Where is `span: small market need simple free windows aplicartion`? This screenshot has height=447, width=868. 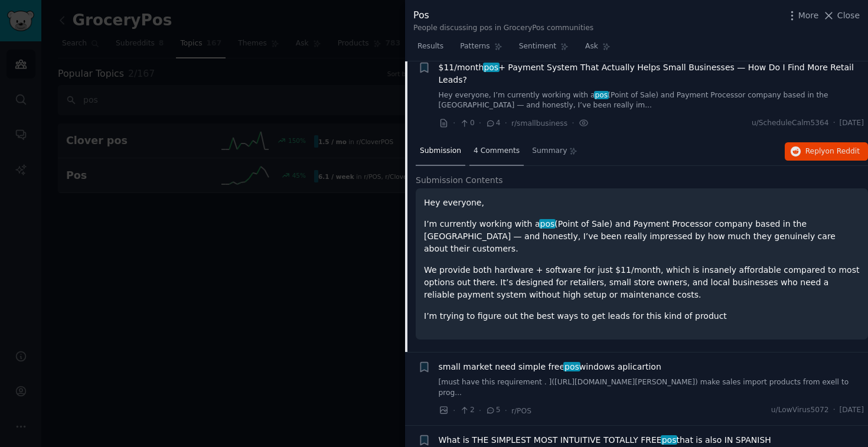 span: small market need simple free windows aplicartion is located at coordinates (549, 367).